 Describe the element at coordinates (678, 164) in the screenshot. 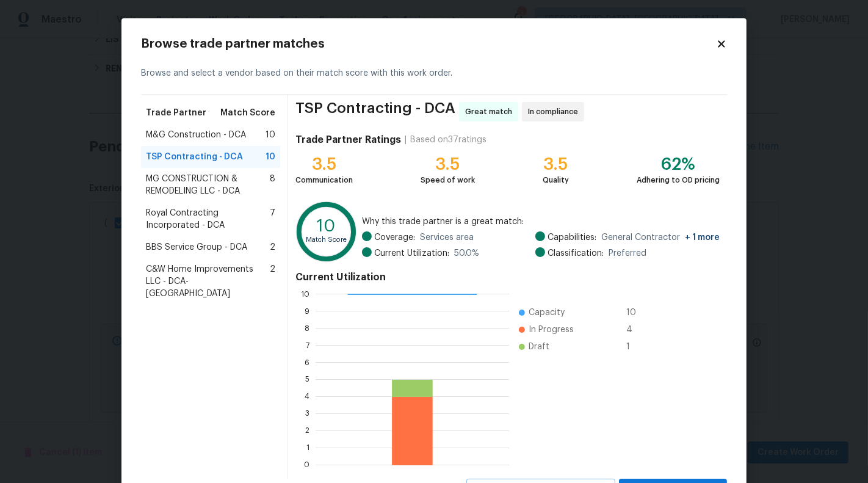

I see `div: 62%` at that location.